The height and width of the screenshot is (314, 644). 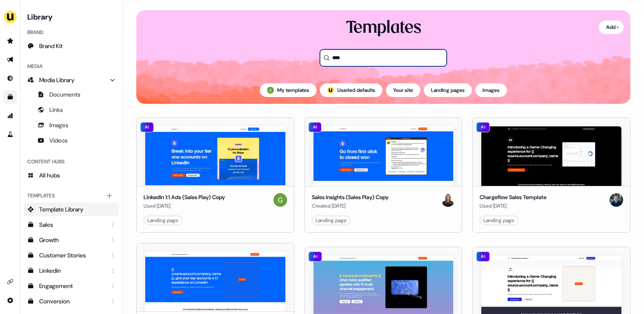 I want to click on a: Linkedin, so click(x=71, y=271).